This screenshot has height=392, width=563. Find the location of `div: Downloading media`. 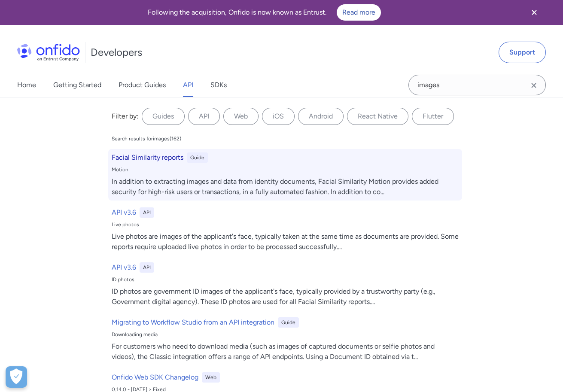

div: Downloading media is located at coordinates (285, 335).